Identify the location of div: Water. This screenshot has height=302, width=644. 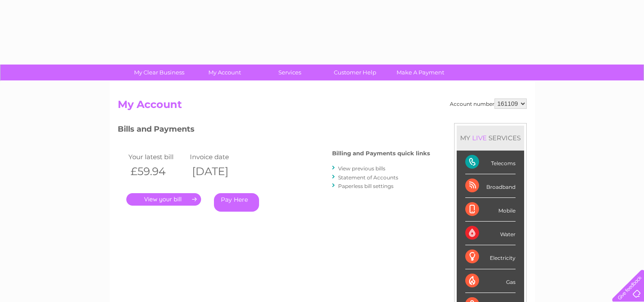
(490, 233).